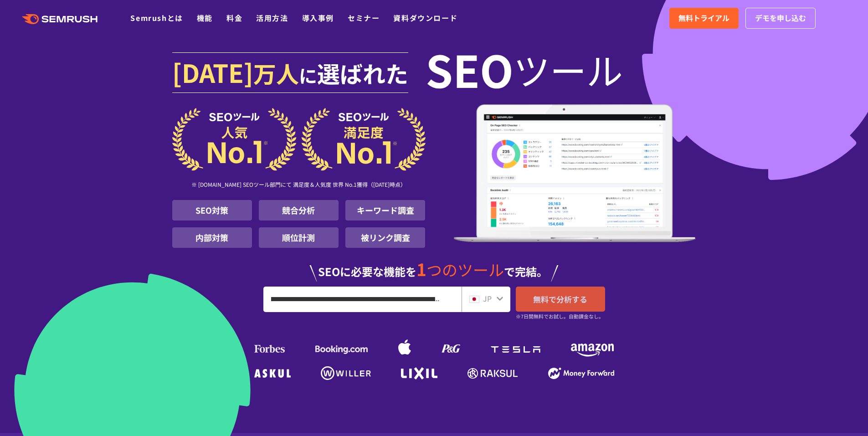 This screenshot has width=868, height=436. Describe the element at coordinates (421, 269) in the screenshot. I see `span: 1` at that location.